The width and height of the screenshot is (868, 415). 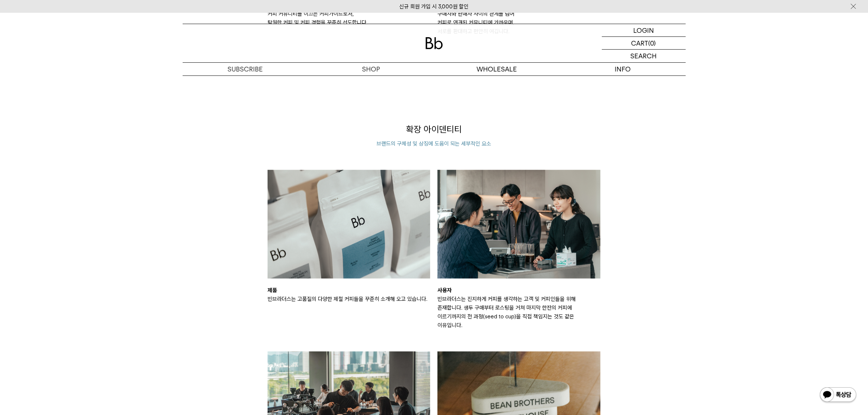 What do you see at coordinates (371, 69) in the screenshot?
I see `p: SHOP` at bounding box center [371, 69].